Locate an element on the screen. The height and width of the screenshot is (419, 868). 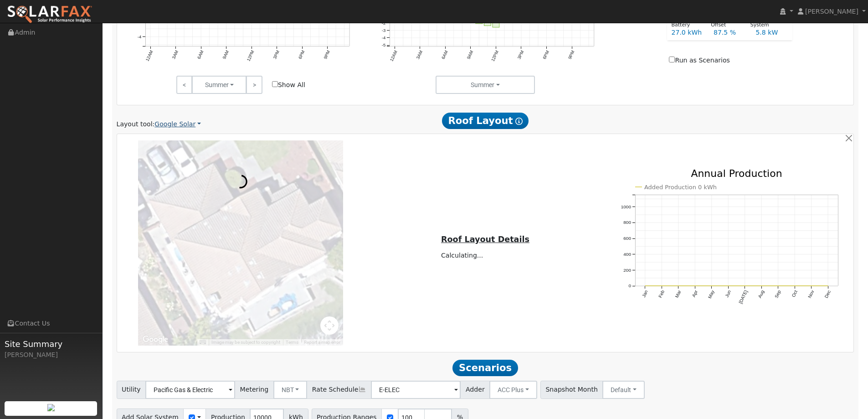
text: Nov is located at coordinates (811, 294).